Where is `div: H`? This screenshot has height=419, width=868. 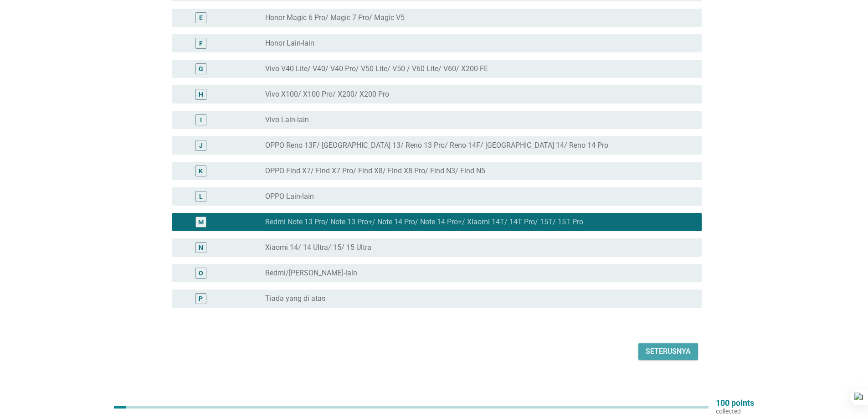
div: H is located at coordinates (201, 94).